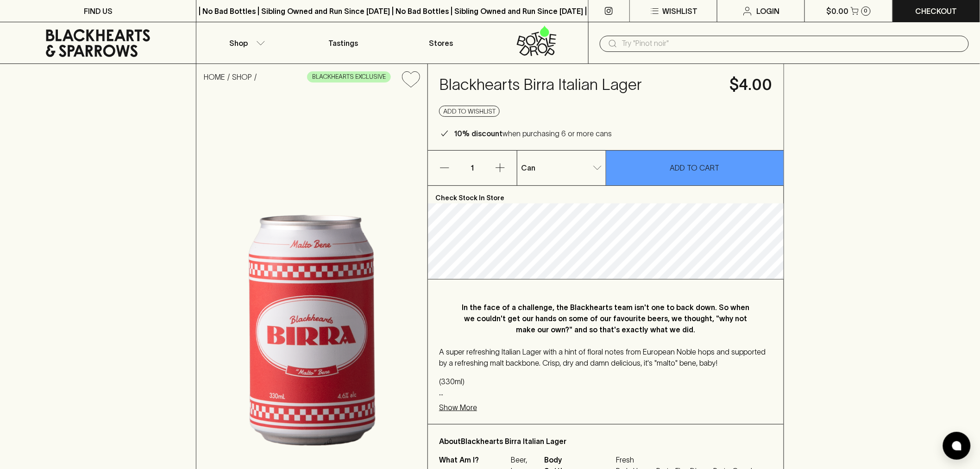 This screenshot has height=469, width=980. I want to click on p: Show More, so click(459, 407).